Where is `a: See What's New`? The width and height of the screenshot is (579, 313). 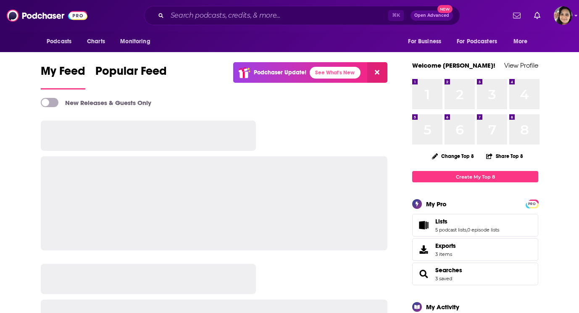
a: See What's New is located at coordinates (335, 73).